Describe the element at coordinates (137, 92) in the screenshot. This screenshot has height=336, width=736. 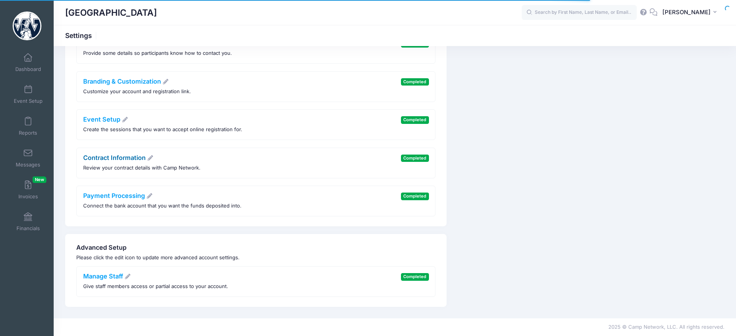
I see `p: Customize your account and registration link.` at that location.